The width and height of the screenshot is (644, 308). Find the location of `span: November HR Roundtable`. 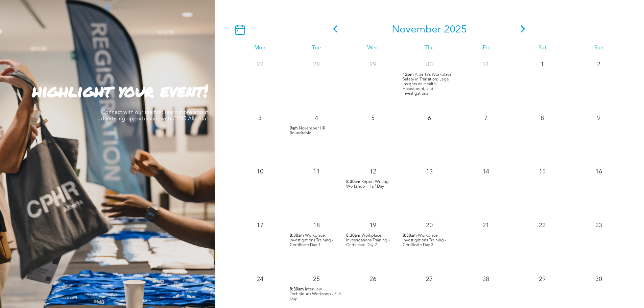

span: November HR Roundtable is located at coordinates (307, 131).